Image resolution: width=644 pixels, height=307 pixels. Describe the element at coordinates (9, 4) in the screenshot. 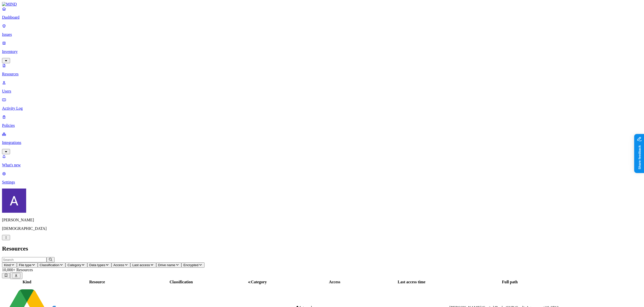

I see `img: MIND` at that location.